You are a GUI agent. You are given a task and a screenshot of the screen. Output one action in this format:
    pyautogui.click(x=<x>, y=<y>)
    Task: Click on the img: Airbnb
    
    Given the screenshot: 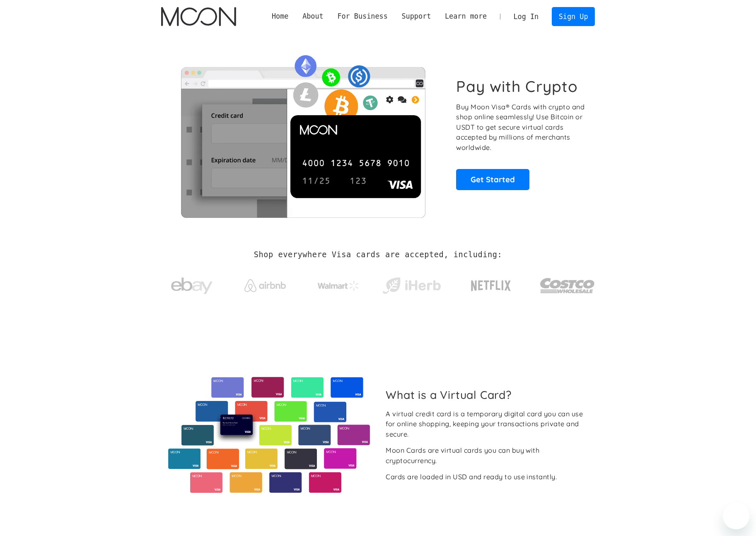 What is the action you would take?
    pyautogui.click(x=265, y=285)
    